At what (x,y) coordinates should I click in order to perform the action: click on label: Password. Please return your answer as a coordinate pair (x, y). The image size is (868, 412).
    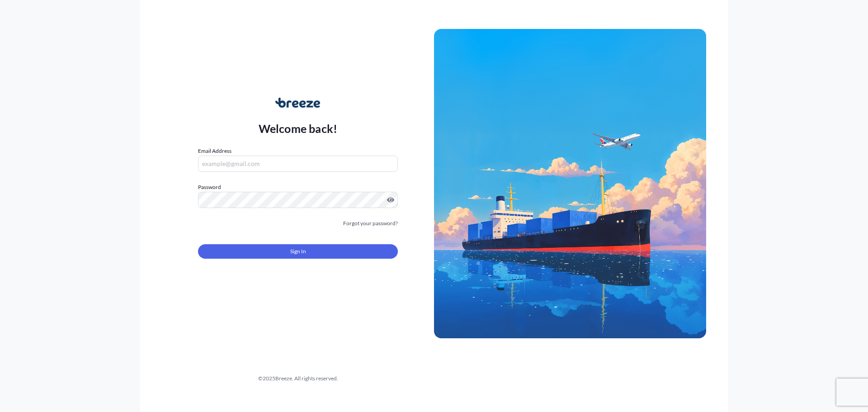
    Looking at the image, I should click on (298, 187).